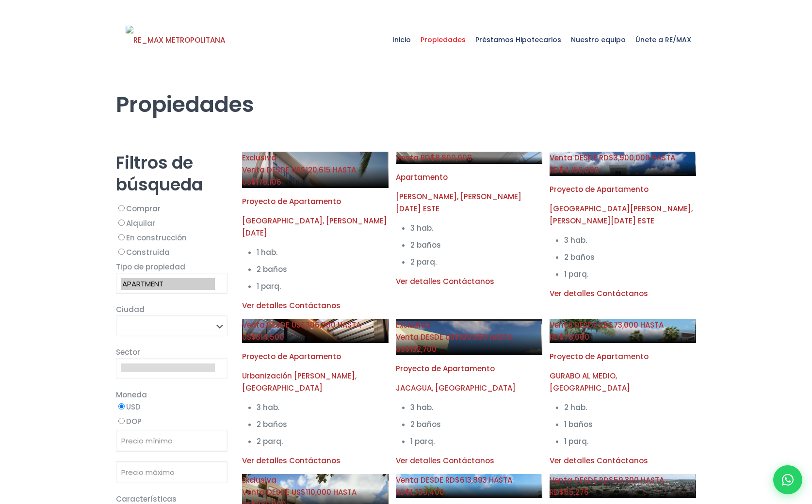 This screenshot has width=812, height=504. What do you see at coordinates (269, 182) in the screenshot?
I see `span: 176,106` at bounding box center [269, 182].